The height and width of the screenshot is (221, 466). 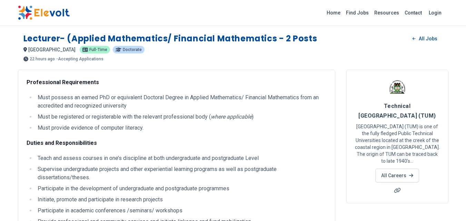 I want to click on em: where applicable, so click(x=231, y=117).